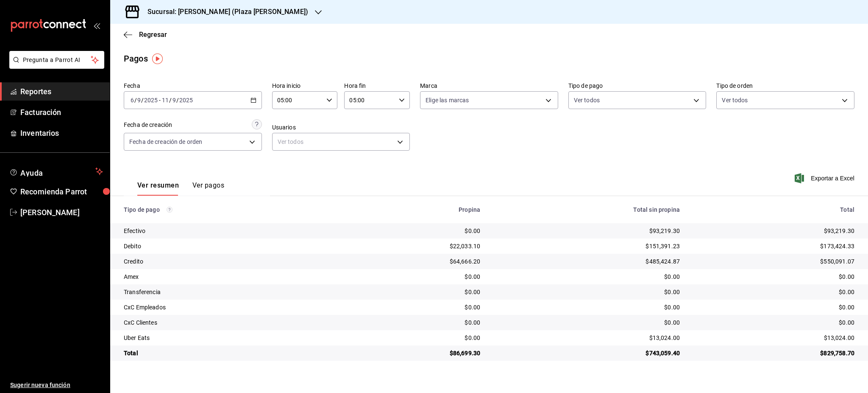  Describe the element at coordinates (229, 338) in the screenshot. I see `div: Uber Eats` at that location.